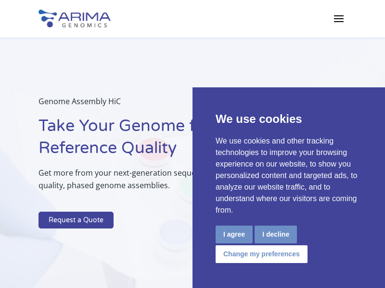 This screenshot has height=288, width=385. Describe the element at coordinates (288, 119) in the screenshot. I see `p: We use cookies` at that location.